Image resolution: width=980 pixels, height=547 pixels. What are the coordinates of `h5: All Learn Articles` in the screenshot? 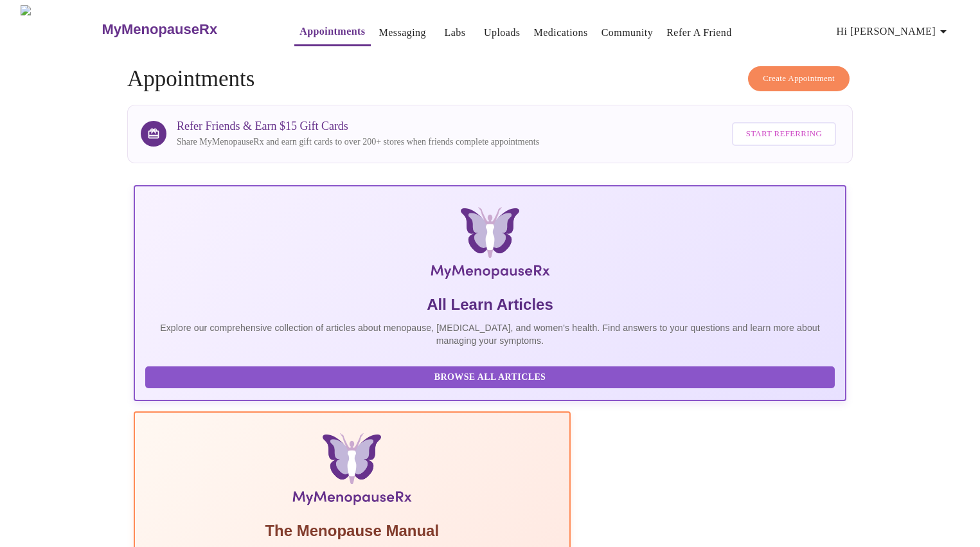 It's located at (490, 305).